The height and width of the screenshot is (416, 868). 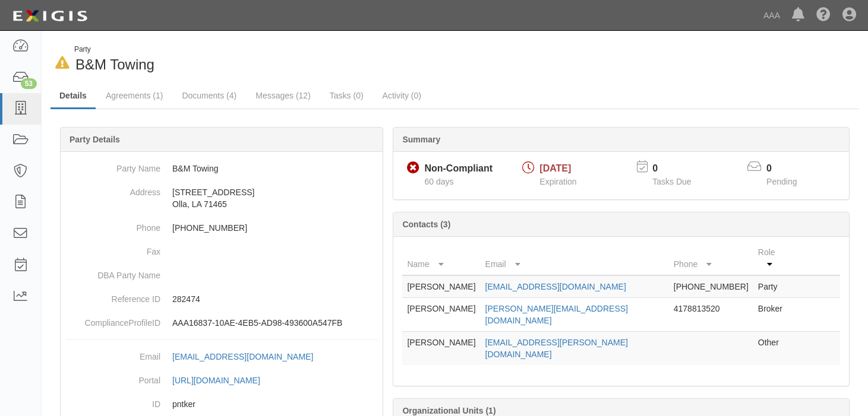 I want to click on span: Pending, so click(x=781, y=182).